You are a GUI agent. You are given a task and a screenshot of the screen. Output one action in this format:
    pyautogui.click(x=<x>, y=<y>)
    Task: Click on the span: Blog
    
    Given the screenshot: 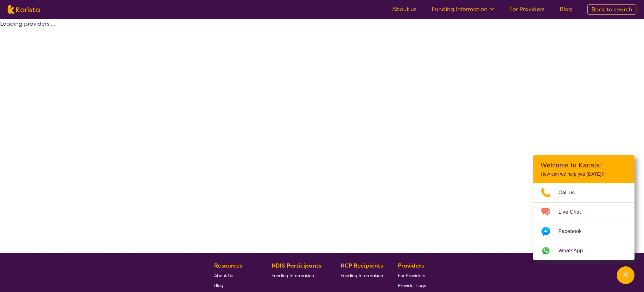 What is the action you would take?
    pyautogui.click(x=218, y=285)
    